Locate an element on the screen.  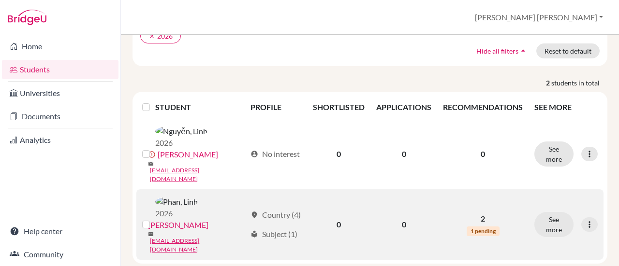
th: PROFILE is located at coordinates (275, 107).